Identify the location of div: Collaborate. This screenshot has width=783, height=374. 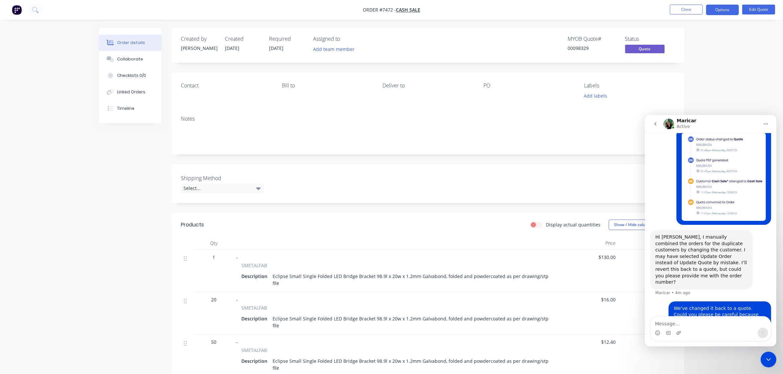
(130, 59).